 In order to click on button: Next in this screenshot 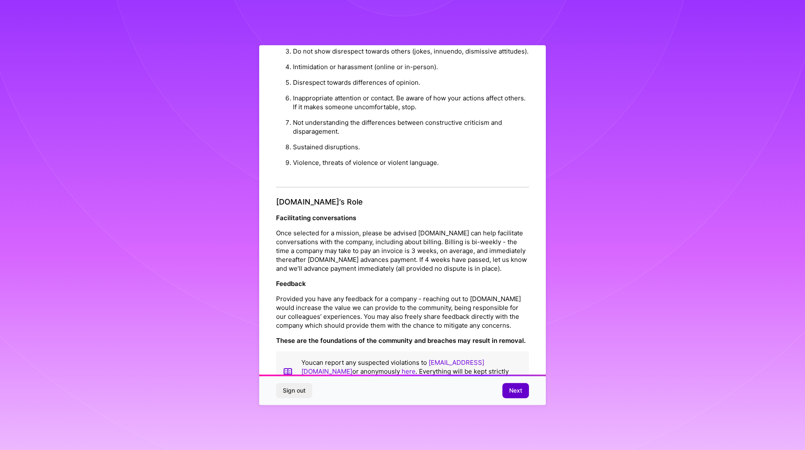, I will do `click(516, 390)`.